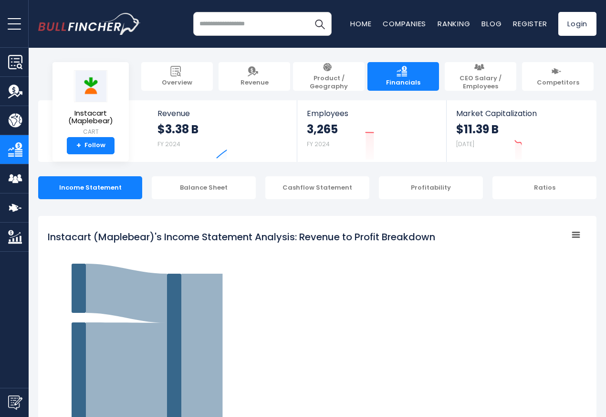 Image resolution: width=606 pixels, height=417 pixels. I want to click on div: Balance Sheet, so click(204, 188).